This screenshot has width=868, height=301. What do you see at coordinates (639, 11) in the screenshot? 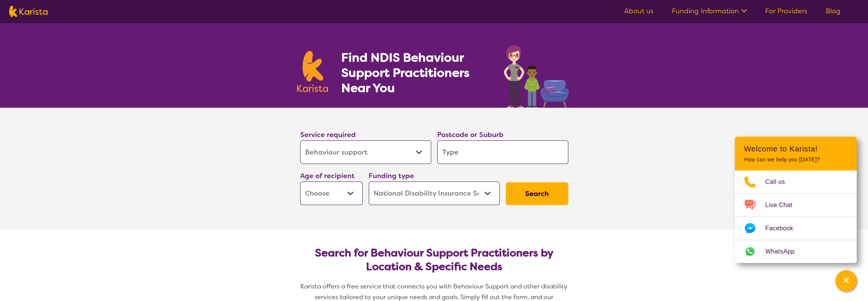
I see `a: About us` at bounding box center [639, 11].